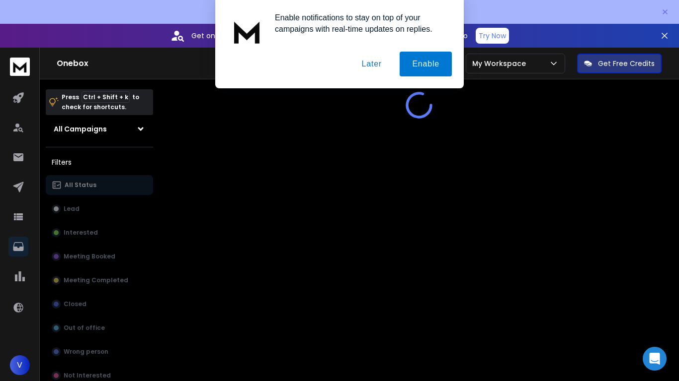  I want to click on p: Press to check for shortcuts., so click(100, 102).